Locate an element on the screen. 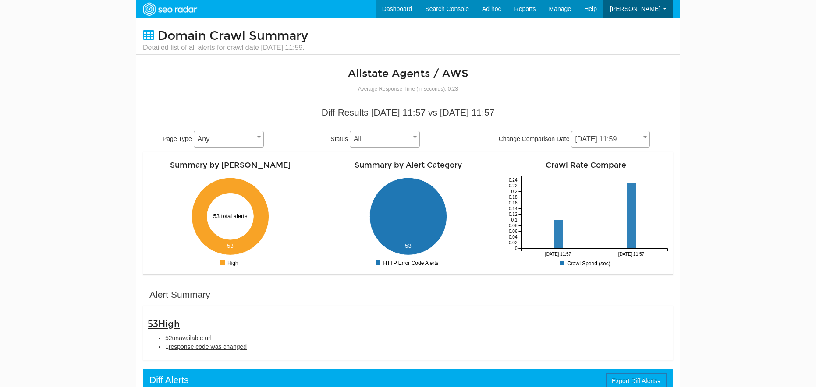 The height and width of the screenshot is (387, 816). li: 1 is located at coordinates (417, 347).